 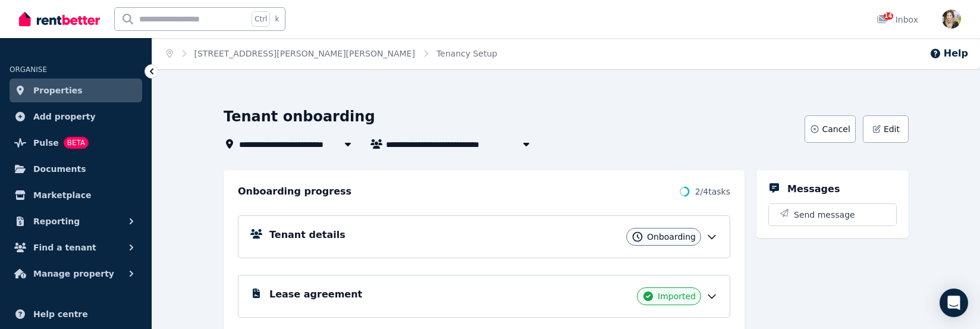 I want to click on div: Inbox, so click(x=897, y=19).